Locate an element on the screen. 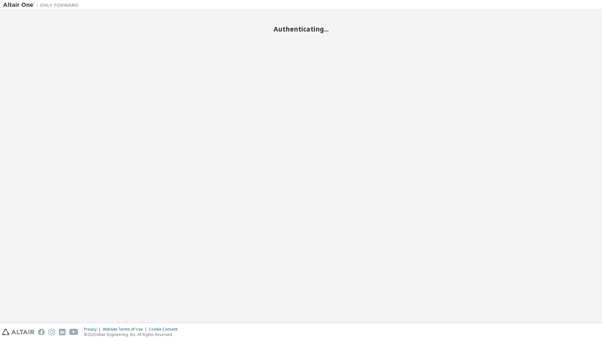  img: altair_logo.svg is located at coordinates (18, 331).